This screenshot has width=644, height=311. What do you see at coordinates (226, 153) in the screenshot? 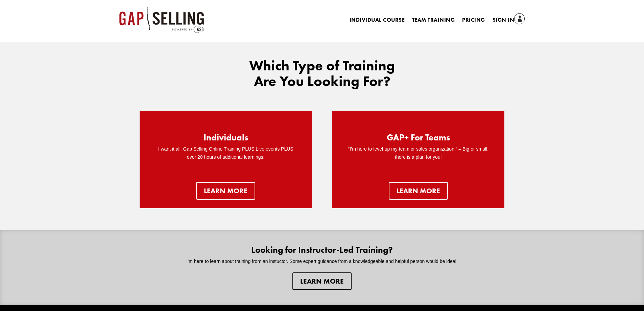
I see `p: I want it all. Gap Selling Online Training PLUS Live events PLUS over 20 hours of additional lear...` at bounding box center [226, 153].